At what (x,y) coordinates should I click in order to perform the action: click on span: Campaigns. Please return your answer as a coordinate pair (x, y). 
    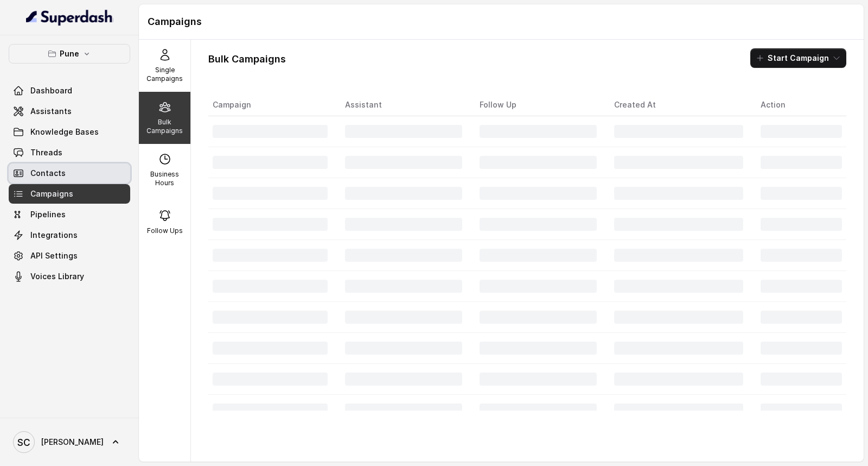
    Looking at the image, I should click on (51, 194).